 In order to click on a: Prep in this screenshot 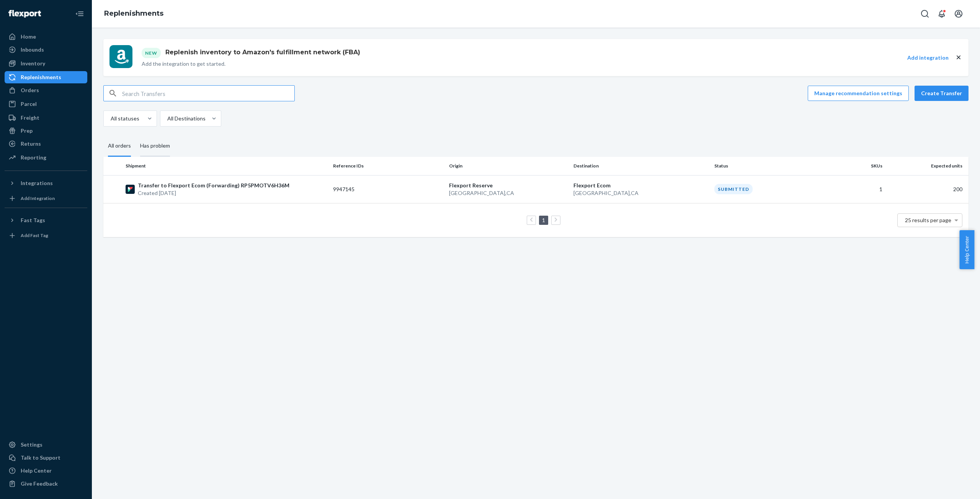, I will do `click(46, 131)`.